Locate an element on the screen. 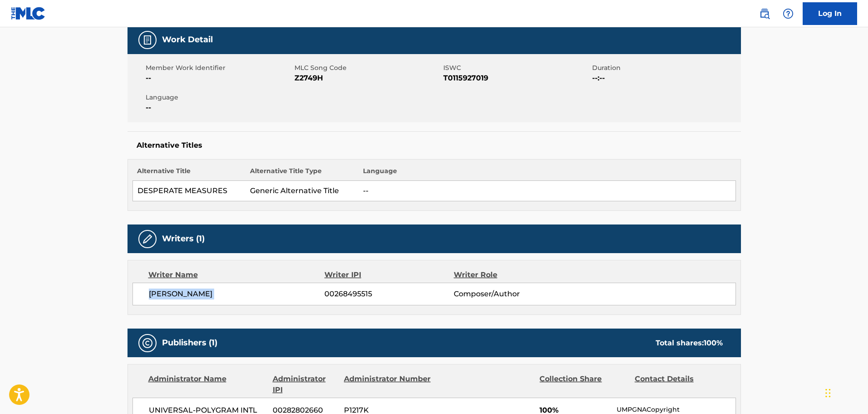 Image resolution: width=868 pixels, height=414 pixels. h5: Publishers (1) is located at coordinates (190, 342).